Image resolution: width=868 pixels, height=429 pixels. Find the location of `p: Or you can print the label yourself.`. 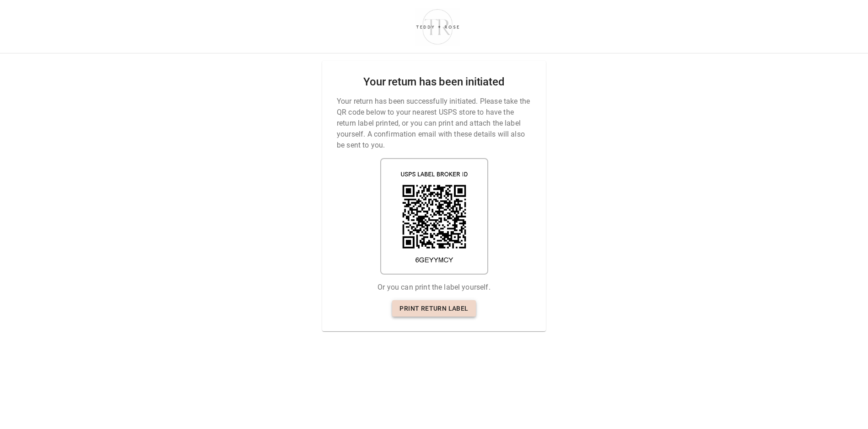

p: Or you can print the label yourself. is located at coordinates (434, 287).